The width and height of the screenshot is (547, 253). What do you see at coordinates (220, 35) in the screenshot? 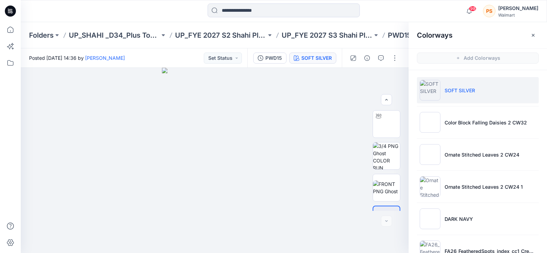
I see `a: UP_FYE 2027 S2 Shahi Plus Tops and Dress` at bounding box center [220, 35].